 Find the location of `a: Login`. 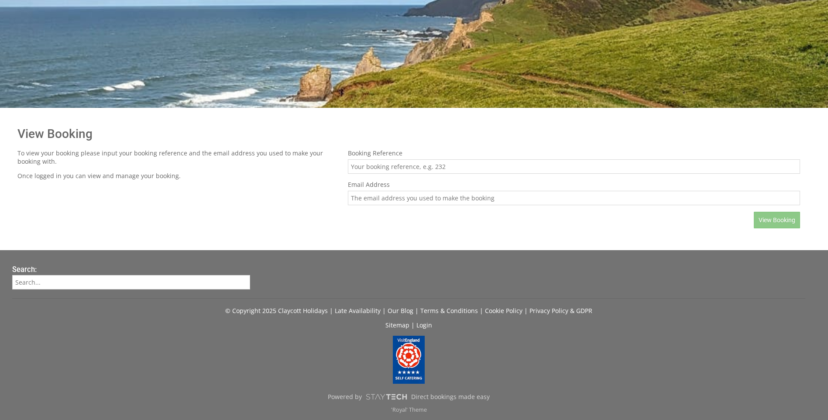

a: Login is located at coordinates (424, 325).